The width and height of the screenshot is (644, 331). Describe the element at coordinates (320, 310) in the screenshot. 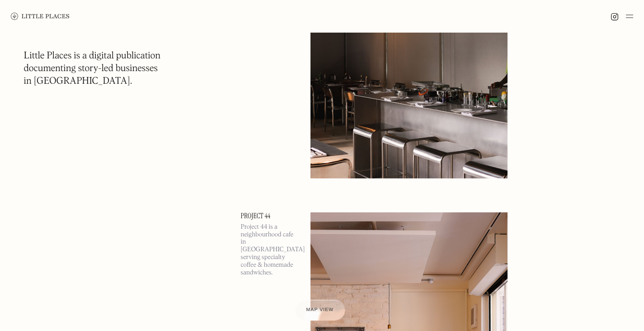

I see `span: Map view` at that location.